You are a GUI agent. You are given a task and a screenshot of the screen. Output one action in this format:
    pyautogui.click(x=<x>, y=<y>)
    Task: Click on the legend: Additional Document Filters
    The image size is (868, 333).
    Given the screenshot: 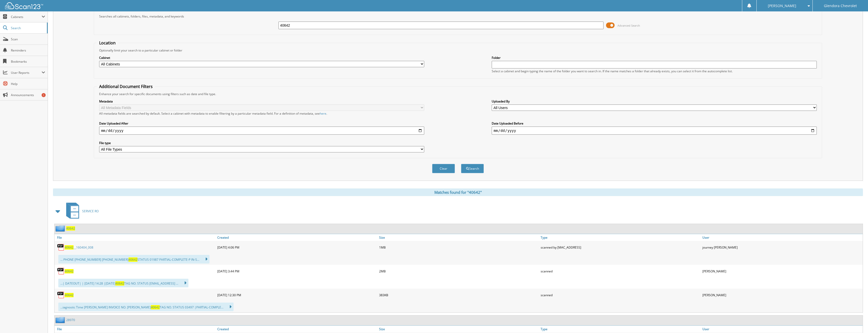 What is the action you would take?
    pyautogui.click(x=126, y=86)
    